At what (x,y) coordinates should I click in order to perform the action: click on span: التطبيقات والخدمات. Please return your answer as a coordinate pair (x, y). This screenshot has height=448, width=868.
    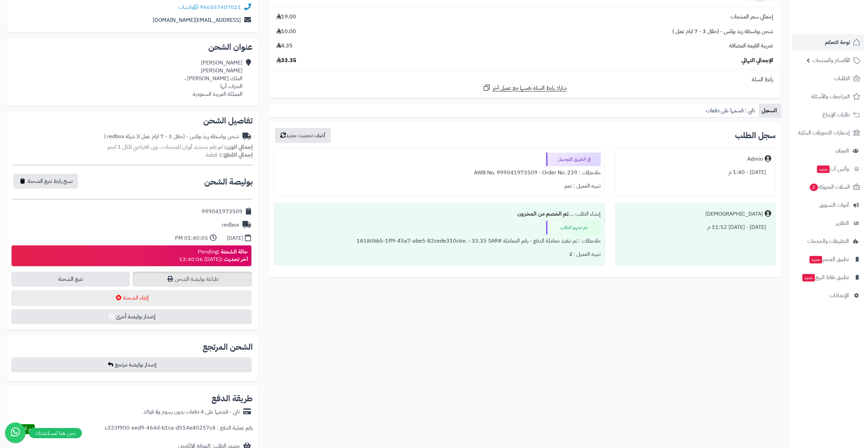
    Looking at the image, I should click on (828, 241).